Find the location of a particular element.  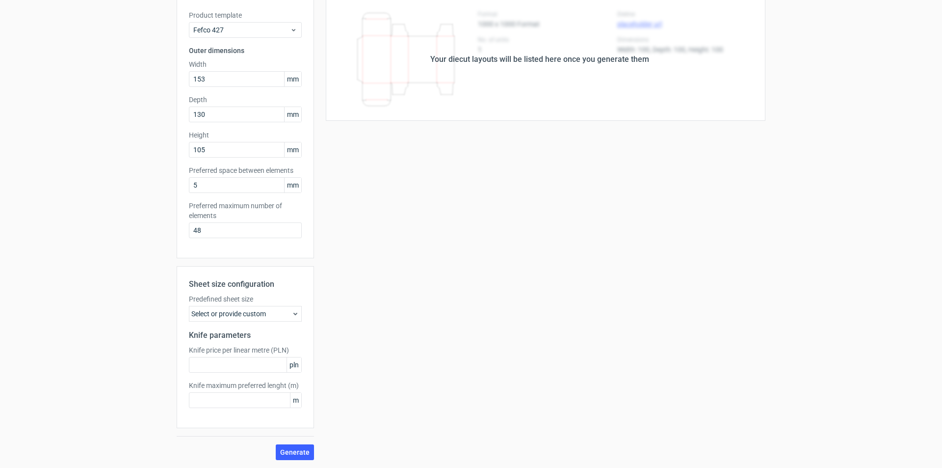

span: Generate is located at coordinates (295, 452).